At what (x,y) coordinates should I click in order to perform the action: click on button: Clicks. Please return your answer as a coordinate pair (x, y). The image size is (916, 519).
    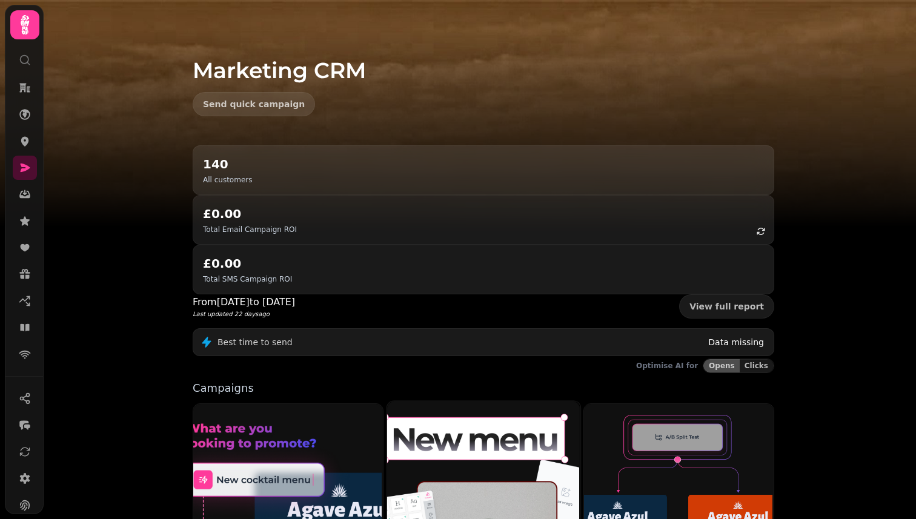
    Looking at the image, I should click on (757, 366).